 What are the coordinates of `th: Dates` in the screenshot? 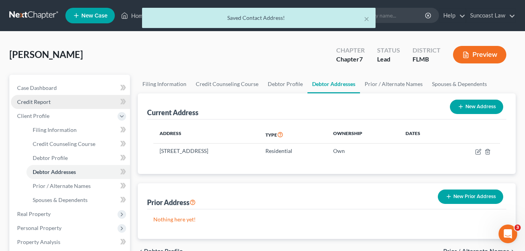 It's located at (423, 135).